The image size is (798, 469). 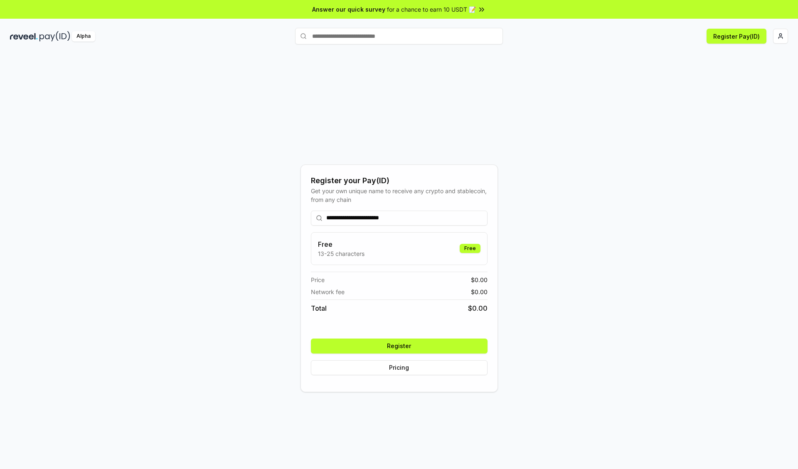 What do you see at coordinates (399, 346) in the screenshot?
I see `button: Register` at bounding box center [399, 346].